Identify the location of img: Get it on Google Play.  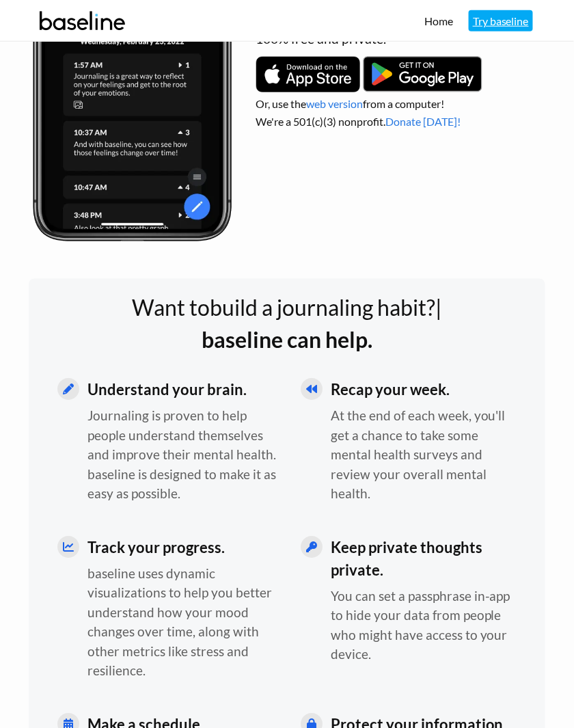
(422, 73).